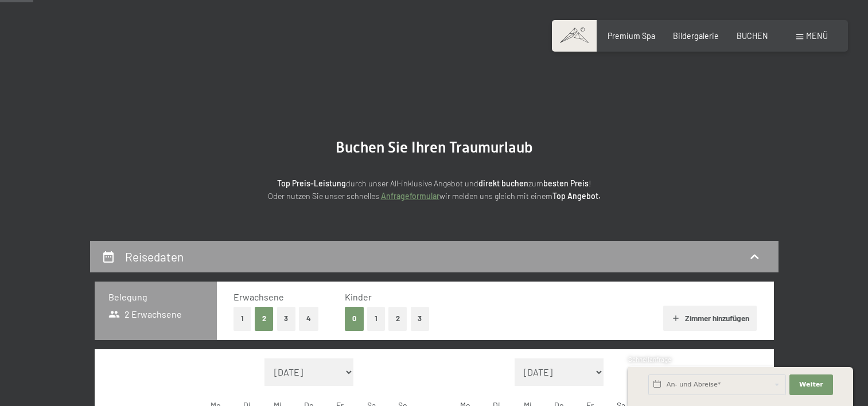 This screenshot has height=406, width=868. I want to click on button: 4, so click(309, 318).